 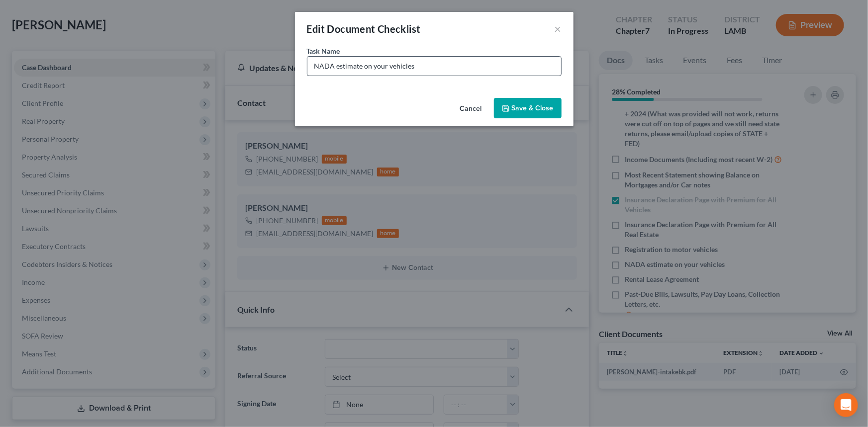 What do you see at coordinates (527, 109) in the screenshot?
I see `button: Save & Close` at bounding box center [527, 109].